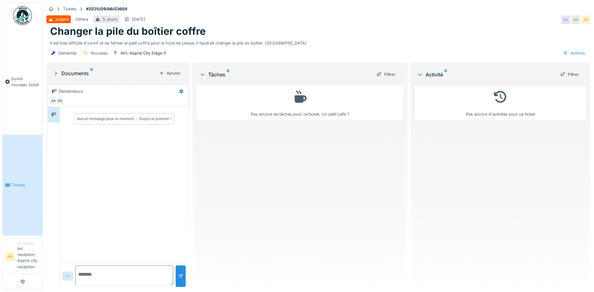  Describe the element at coordinates (128, 31) in the screenshot. I see `h1: Changer la pile du boîtier coffre` at that location.